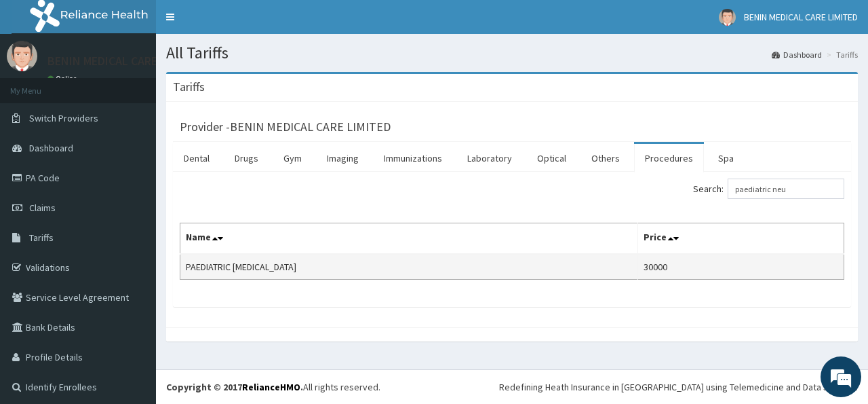 Image resolution: width=868 pixels, height=404 pixels. I want to click on h3: Provider - BENIN MEDICAL CARE LIMITED, so click(285, 127).